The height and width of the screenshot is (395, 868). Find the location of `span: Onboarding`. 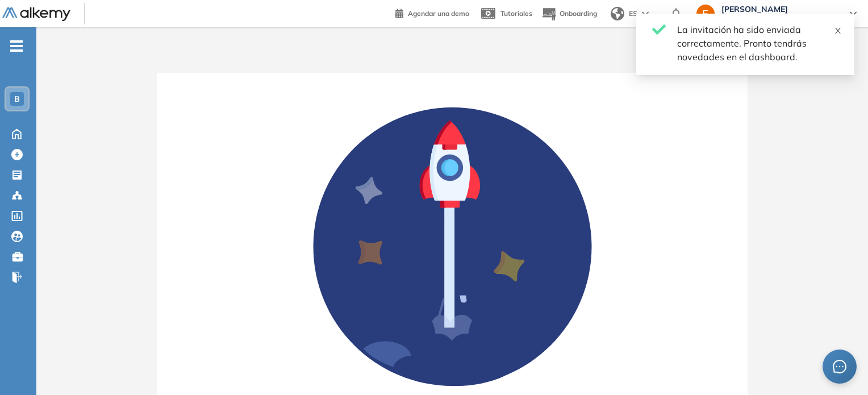

span: Onboarding is located at coordinates (578, 13).